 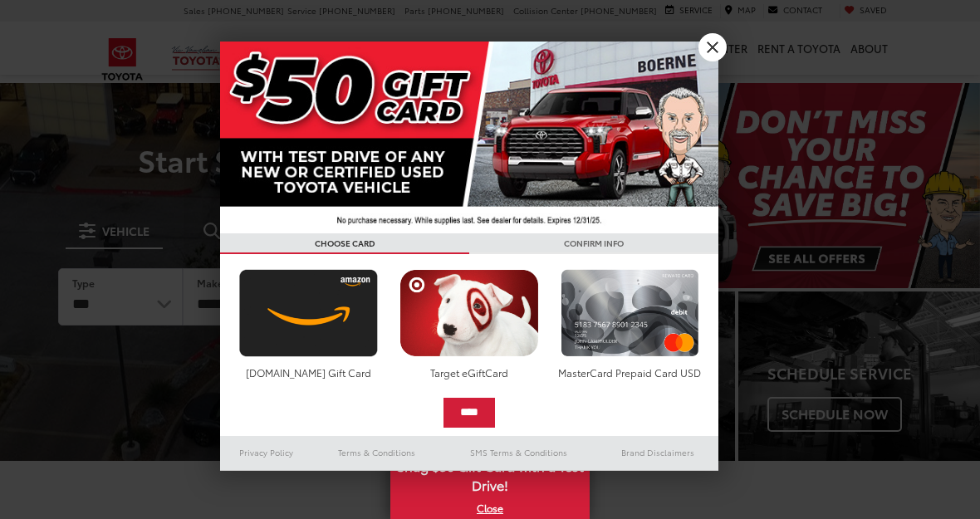 I want to click on a: Privacy Policy, so click(x=267, y=453).